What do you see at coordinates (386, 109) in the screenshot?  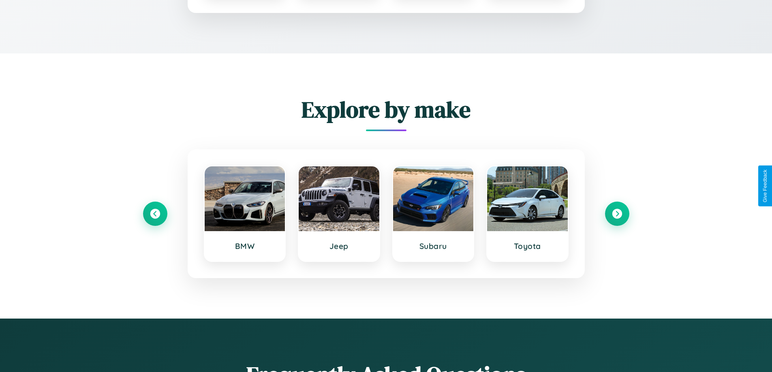 I see `h2: Explore by make` at bounding box center [386, 109].